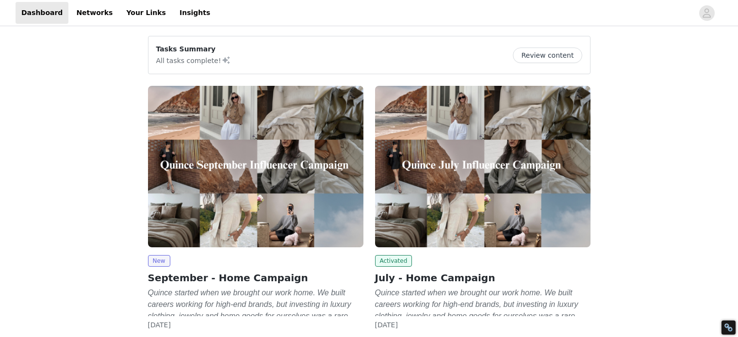 This screenshot has height=337, width=738. I want to click on div: Restore Info Box &#10;&#10;NoFollow Info:&#10; META-Robots NoFollow: &#09;false&#10; META-Robots ..., so click(728, 327).